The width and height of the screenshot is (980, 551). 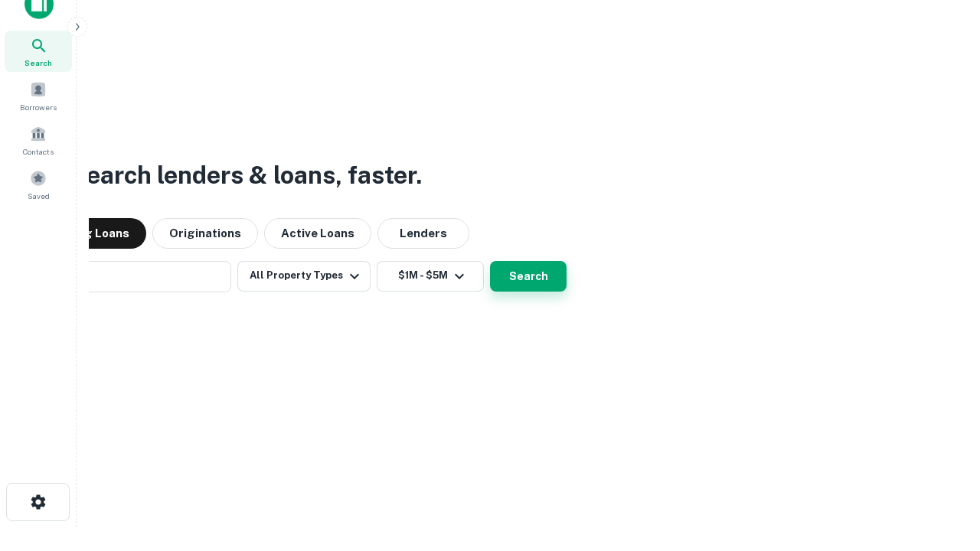 I want to click on div: Search, so click(x=39, y=52).